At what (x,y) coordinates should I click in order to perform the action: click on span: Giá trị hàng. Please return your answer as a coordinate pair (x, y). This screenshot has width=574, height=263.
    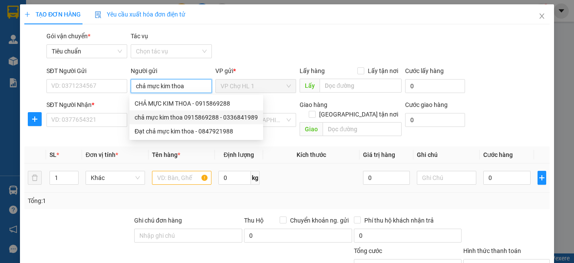
    Looking at the image, I should click on (379, 155).